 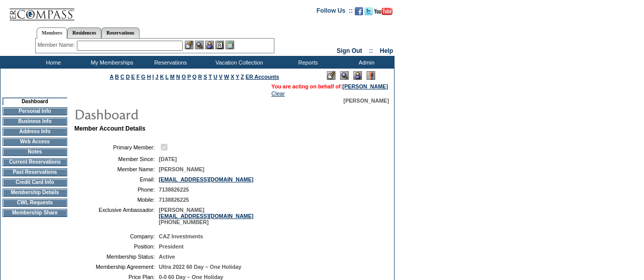 I want to click on img: b_edit.gif, so click(x=189, y=45).